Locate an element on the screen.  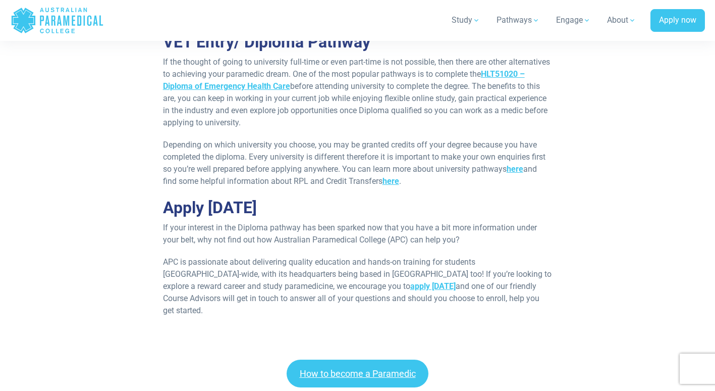
a: HLT51020 – Diploma of Emergency Health Care is located at coordinates (344, 80).